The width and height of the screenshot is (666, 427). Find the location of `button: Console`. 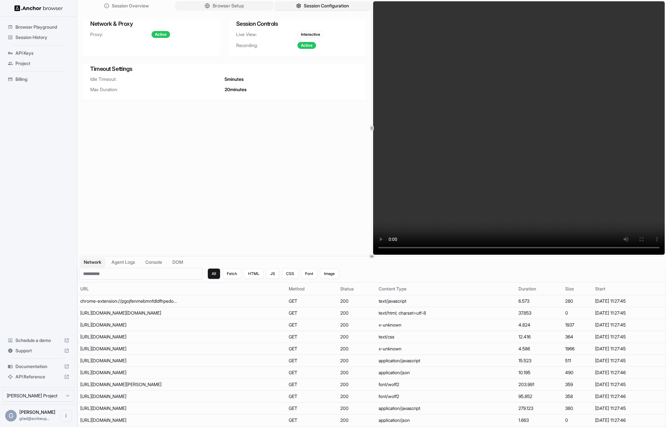

button: Console is located at coordinates (154, 262).